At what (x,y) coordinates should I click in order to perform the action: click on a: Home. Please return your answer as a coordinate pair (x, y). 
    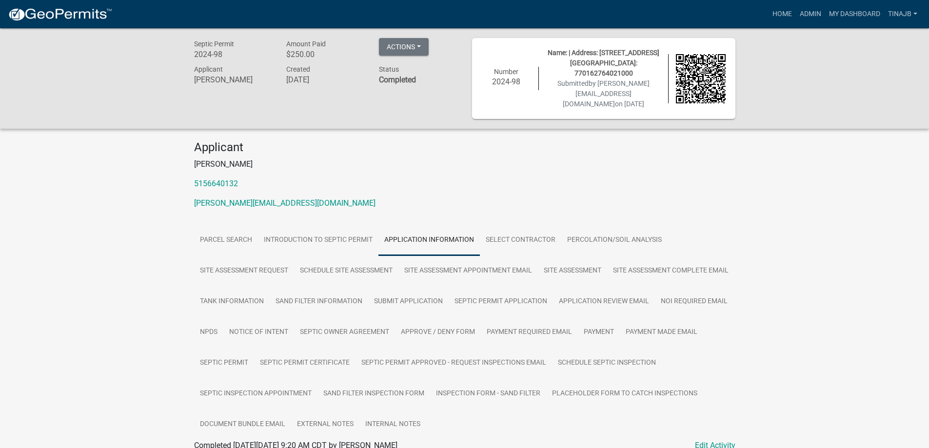
    Looking at the image, I should click on (782, 14).